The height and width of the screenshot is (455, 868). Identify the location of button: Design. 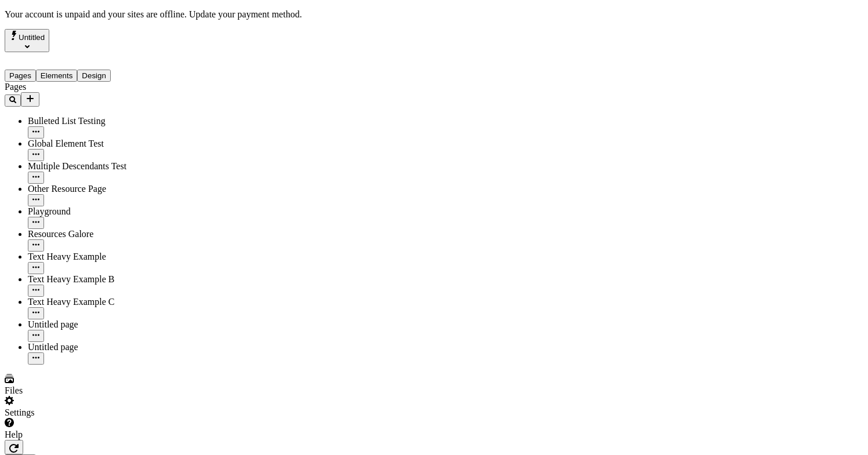
(94, 76).